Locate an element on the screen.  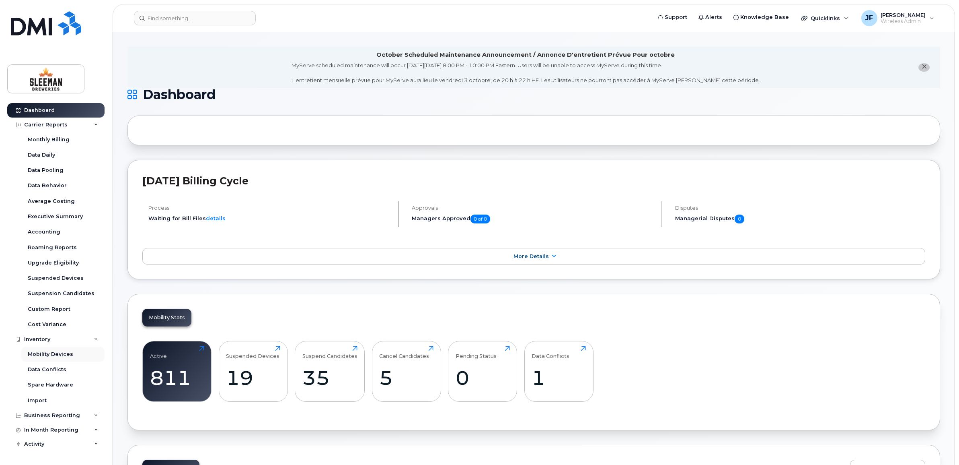
a: Active811 is located at coordinates (177, 371).